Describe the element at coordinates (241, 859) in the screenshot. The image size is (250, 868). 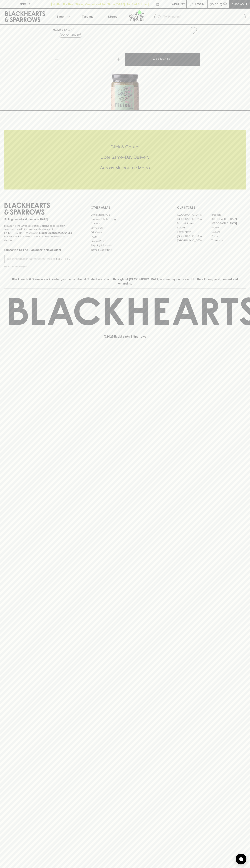
I see `img: bubble-icon` at that location.